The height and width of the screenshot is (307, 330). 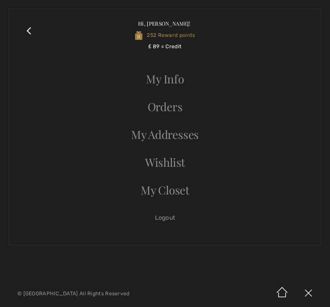 I want to click on span: 252 Reward points, so click(x=165, y=35).